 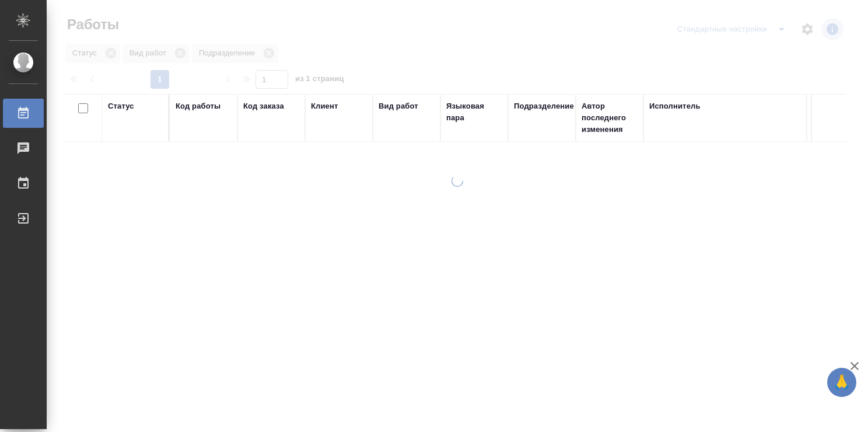 What do you see at coordinates (544, 106) in the screenshot?
I see `div: Подразделение` at bounding box center [544, 106].